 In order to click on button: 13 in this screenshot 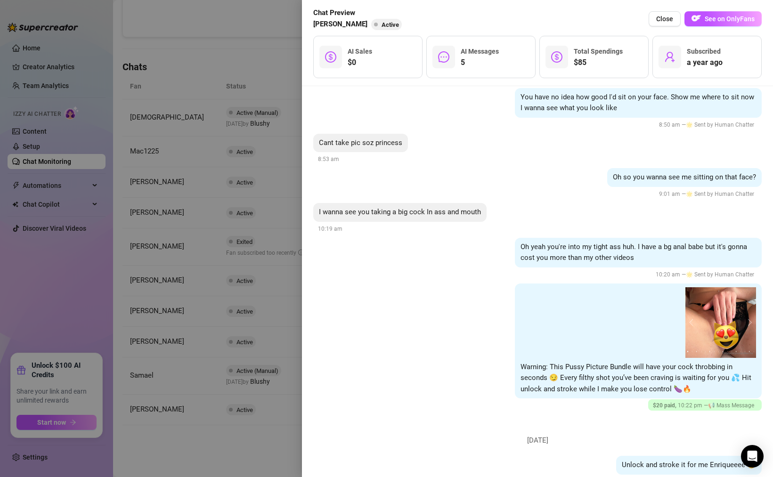, I will do `click(740, 351)`.